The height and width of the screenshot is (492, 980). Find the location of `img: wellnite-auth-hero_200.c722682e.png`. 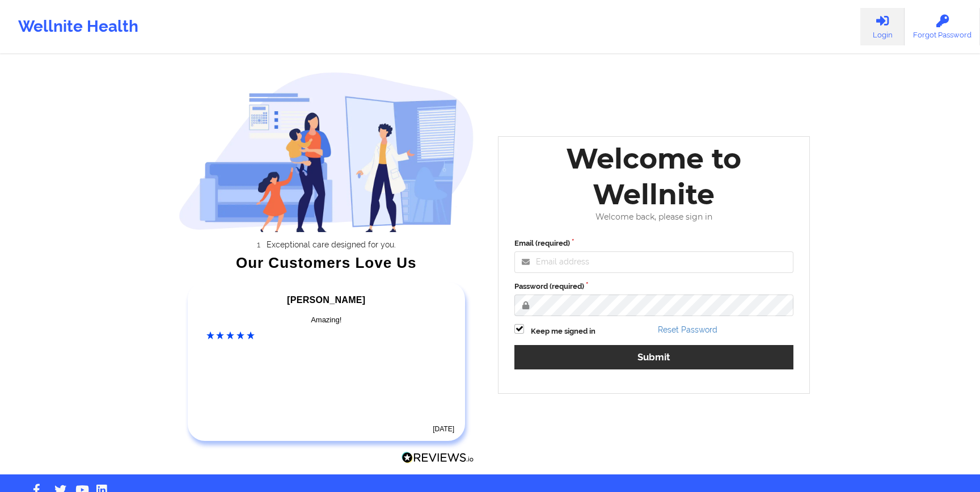

img: wellnite-auth-hero_200.c722682e.png is located at coordinates (327, 152).